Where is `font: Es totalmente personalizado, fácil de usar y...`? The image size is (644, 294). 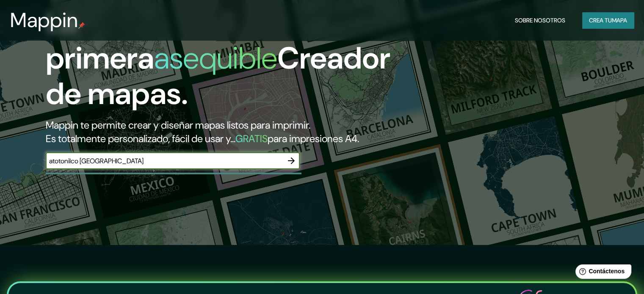 font: Es totalmente personalizado, fácil de usar y... is located at coordinates (141, 138).